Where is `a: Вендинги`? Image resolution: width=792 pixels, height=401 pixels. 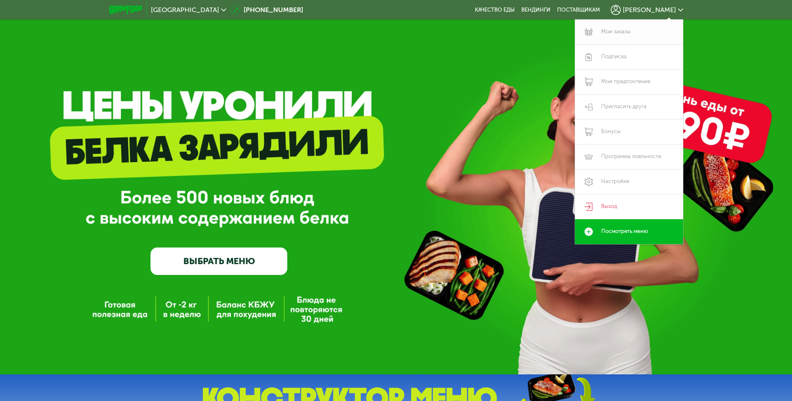
a: Вендинги is located at coordinates (536, 10).